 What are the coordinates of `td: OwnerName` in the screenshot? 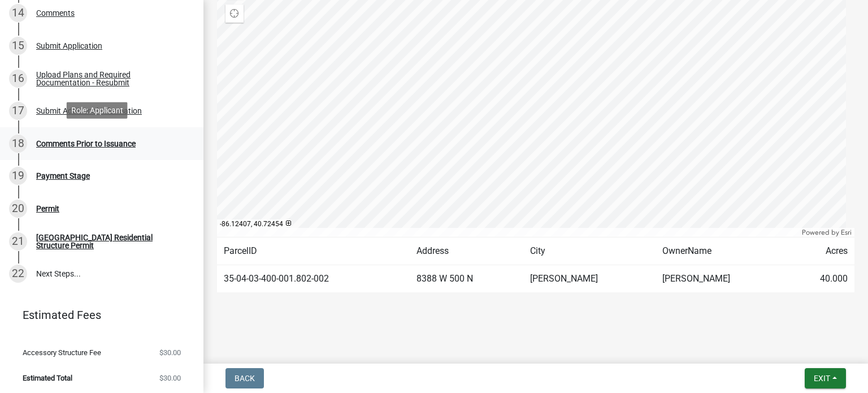 It's located at (722, 252).